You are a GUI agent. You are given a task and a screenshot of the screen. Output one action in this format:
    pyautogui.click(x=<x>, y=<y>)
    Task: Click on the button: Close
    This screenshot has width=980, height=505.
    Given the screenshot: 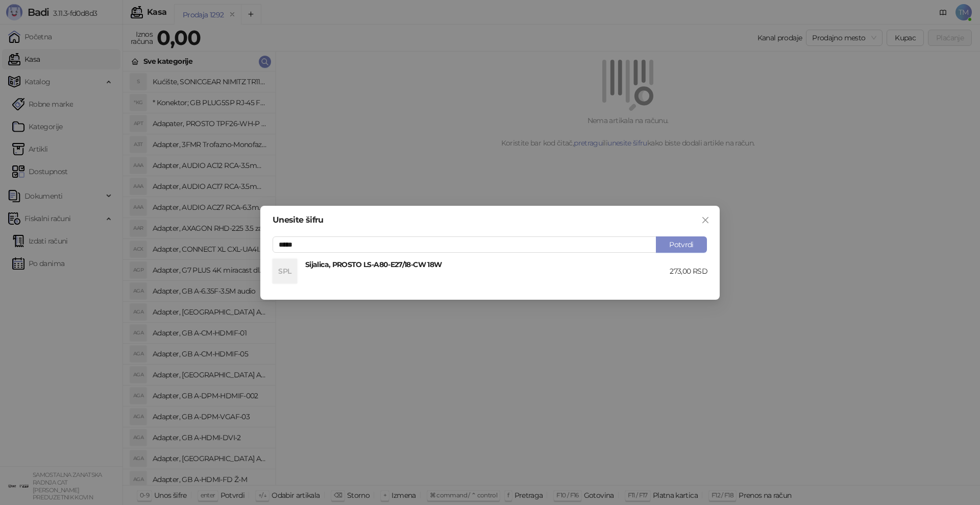 What is the action you would take?
    pyautogui.click(x=705, y=220)
    